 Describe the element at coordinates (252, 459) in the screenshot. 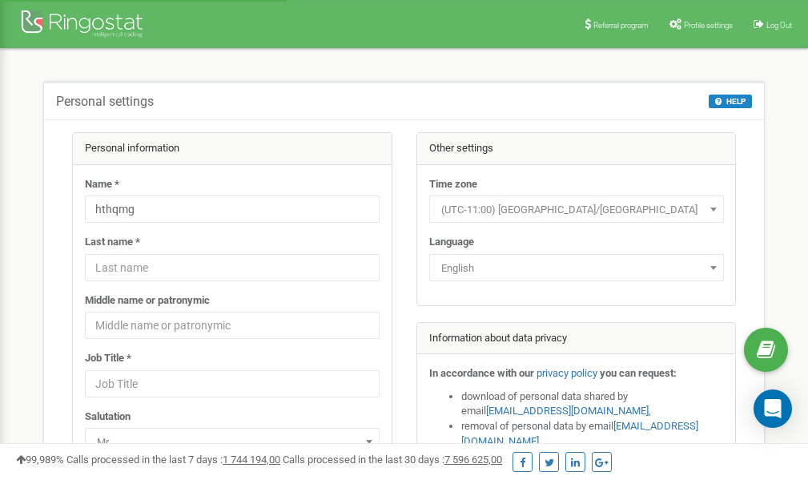

I see `u: 1 744 194,00` at that location.